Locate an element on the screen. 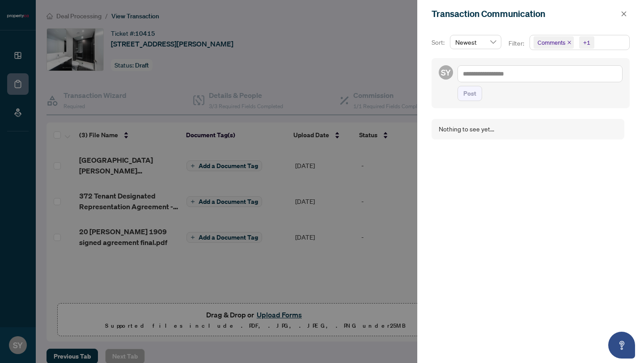 This screenshot has height=363, width=644. span: Newest is located at coordinates (475, 42).